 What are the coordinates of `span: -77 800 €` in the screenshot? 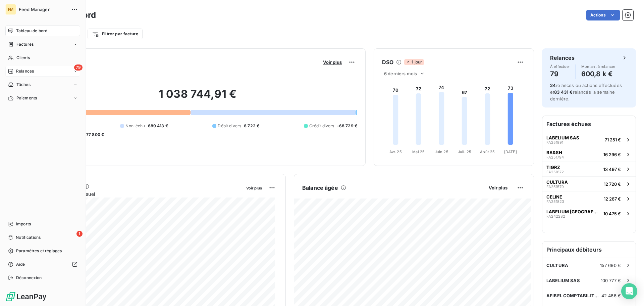 It's located at (94, 134).